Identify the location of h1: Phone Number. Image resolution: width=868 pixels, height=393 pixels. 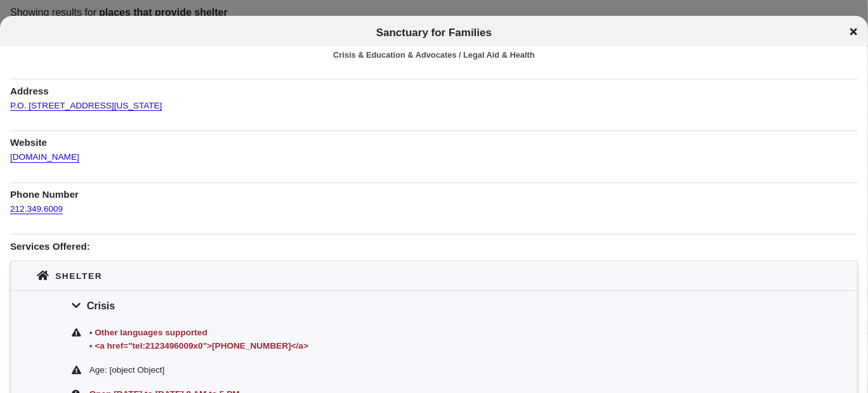
(434, 192).